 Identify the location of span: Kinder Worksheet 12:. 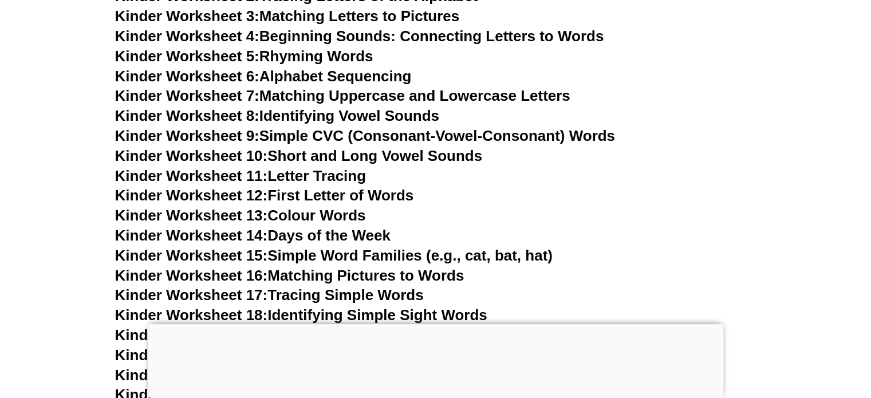
(191, 195).